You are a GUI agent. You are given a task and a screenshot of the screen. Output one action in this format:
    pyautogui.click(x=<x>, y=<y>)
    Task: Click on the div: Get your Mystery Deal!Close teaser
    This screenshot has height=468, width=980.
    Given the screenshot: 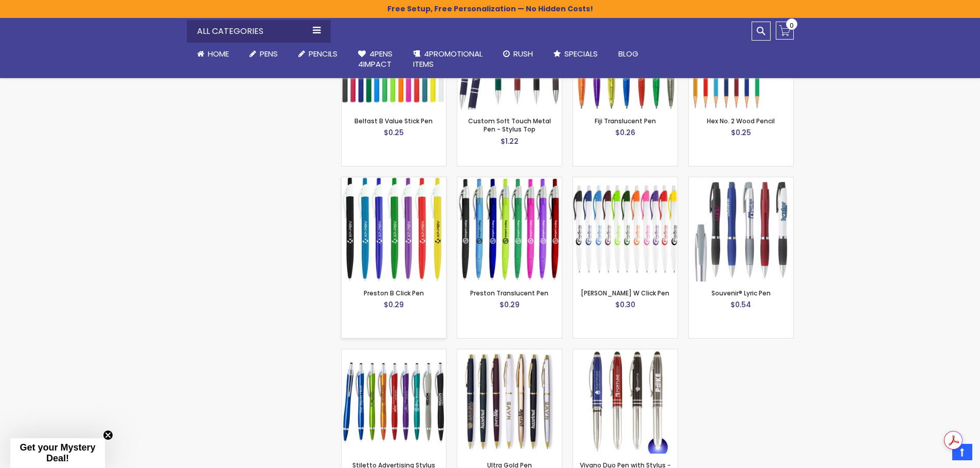 What is the action you would take?
    pyautogui.click(x=58, y=454)
    